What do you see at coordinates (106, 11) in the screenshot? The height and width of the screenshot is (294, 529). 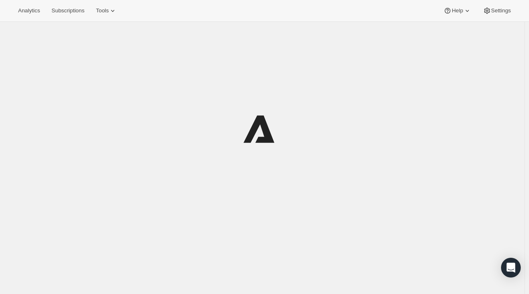 I see `button: Tools` at bounding box center [106, 11].